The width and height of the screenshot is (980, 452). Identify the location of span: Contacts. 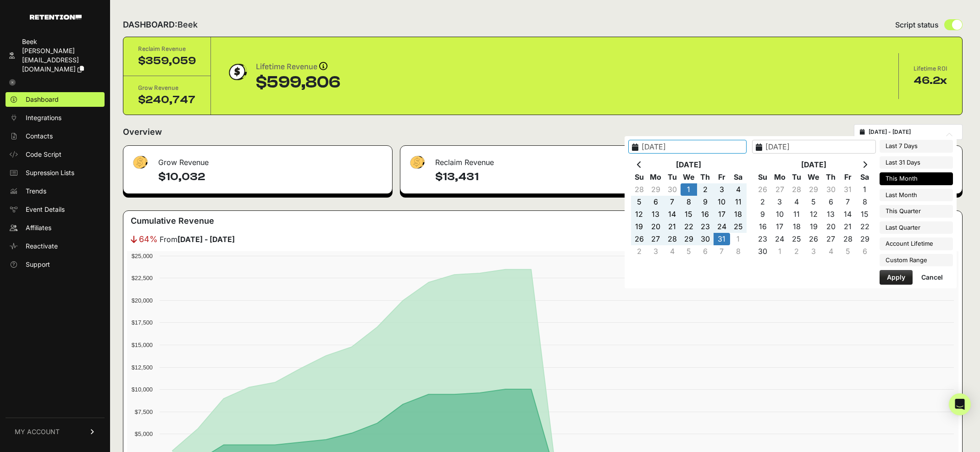
(39, 136).